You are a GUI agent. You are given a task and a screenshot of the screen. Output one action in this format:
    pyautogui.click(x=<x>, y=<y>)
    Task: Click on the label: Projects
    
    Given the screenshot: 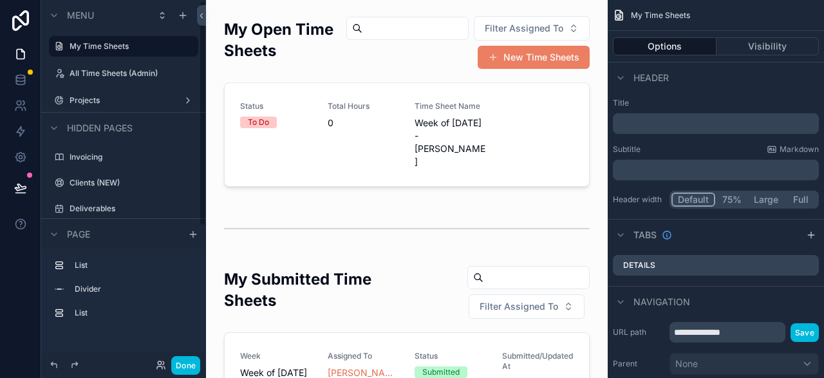 What is the action you would take?
    pyautogui.click(x=121, y=100)
    